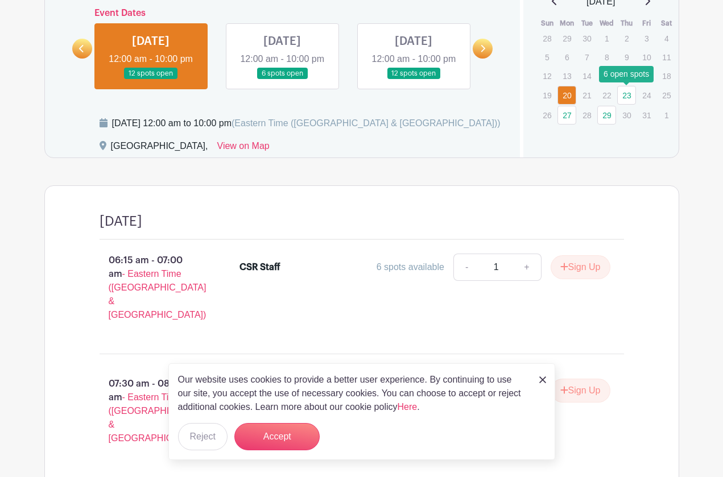 The width and height of the screenshot is (723, 477). What do you see at coordinates (627, 74) in the screenshot?
I see `div: 6 open spots` at bounding box center [627, 74].